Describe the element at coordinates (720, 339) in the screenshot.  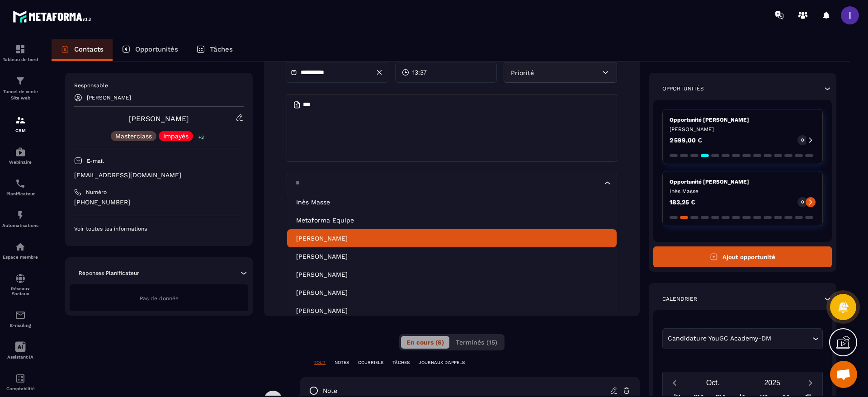
I see `span: Candidature YouGC Academy-DM` at that location.